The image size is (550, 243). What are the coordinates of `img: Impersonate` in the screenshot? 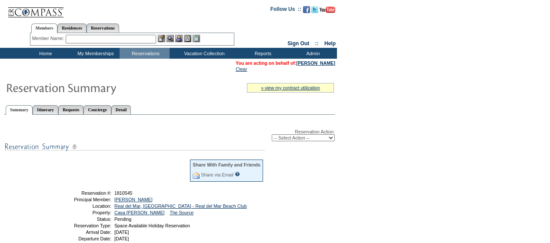 It's located at (179, 38).